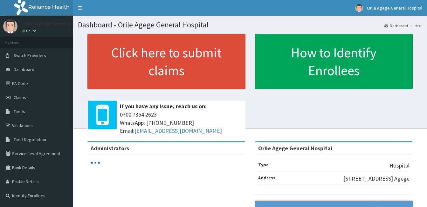 Image resolution: width=427 pixels, height=207 pixels. What do you see at coordinates (163, 106) in the screenshot?
I see `b: If you have any issue, reach us on:` at bounding box center [163, 106].